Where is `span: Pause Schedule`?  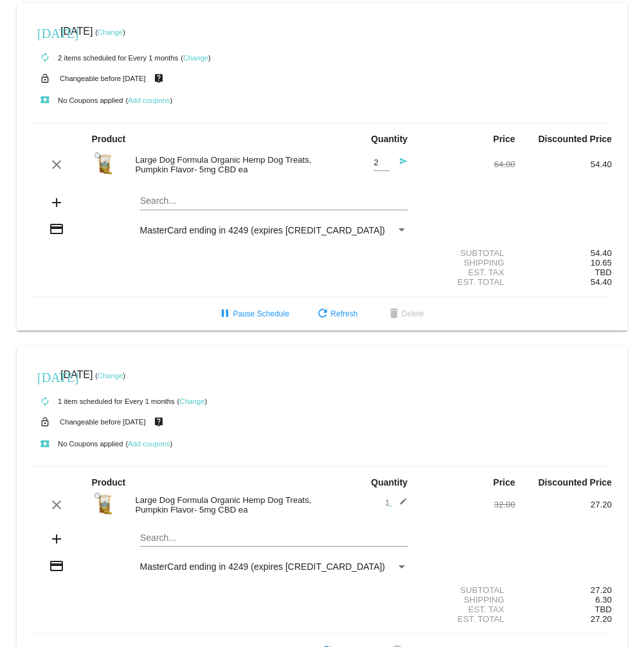 span: Pause Schedule is located at coordinates (253, 314).